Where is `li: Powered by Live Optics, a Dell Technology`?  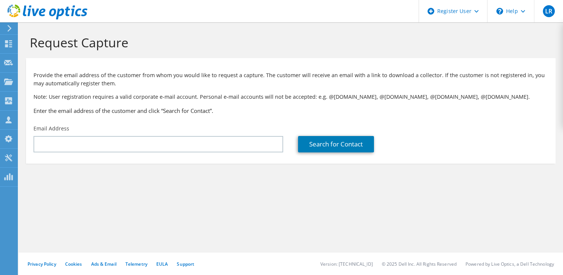
li: Powered by Live Optics, a Dell Technology is located at coordinates (510, 264).